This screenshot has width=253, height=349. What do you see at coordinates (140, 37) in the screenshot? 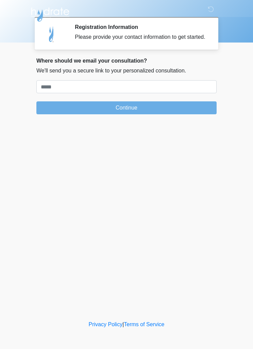
I see `div: Please provide your contact information to get started.` at bounding box center [140, 37].